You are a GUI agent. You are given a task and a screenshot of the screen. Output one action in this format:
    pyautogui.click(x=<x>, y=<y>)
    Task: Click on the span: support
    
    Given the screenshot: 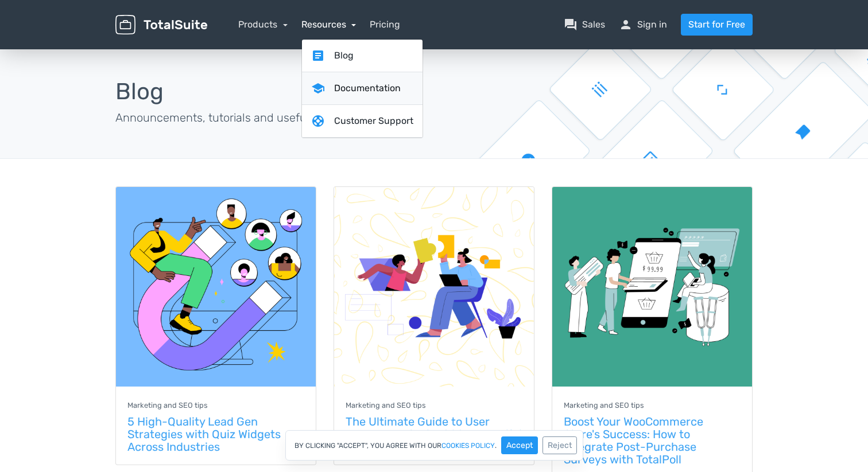 What is the action you would take?
    pyautogui.click(x=318, y=121)
    